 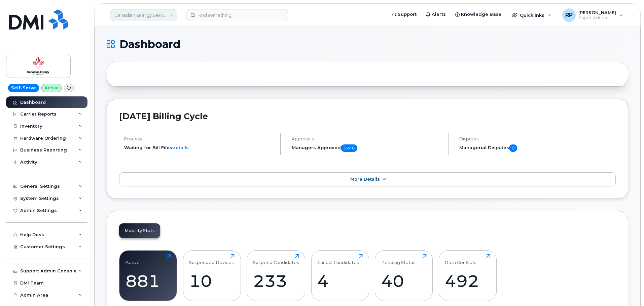 I want to click on h4: Approvals, so click(x=367, y=139).